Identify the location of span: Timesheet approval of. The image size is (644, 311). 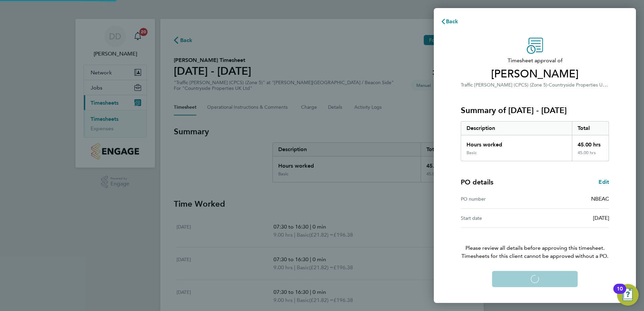
(535, 60).